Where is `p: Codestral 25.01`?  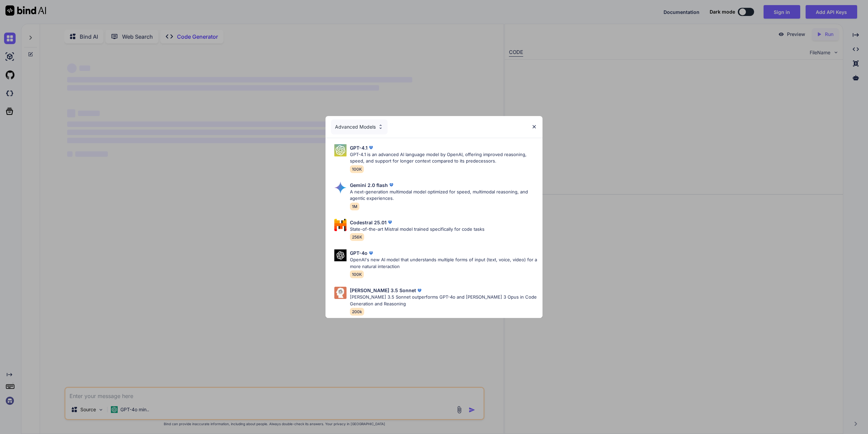 p: Codestral 25.01 is located at coordinates (369, 222).